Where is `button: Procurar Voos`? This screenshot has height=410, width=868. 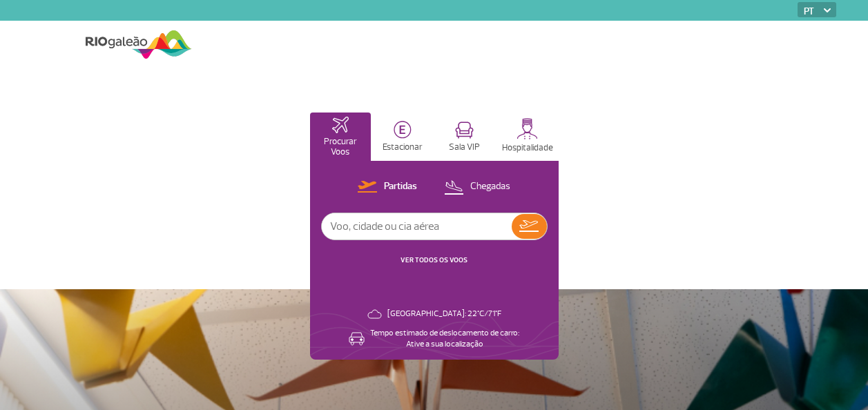 button: Procurar Voos is located at coordinates (341, 136).